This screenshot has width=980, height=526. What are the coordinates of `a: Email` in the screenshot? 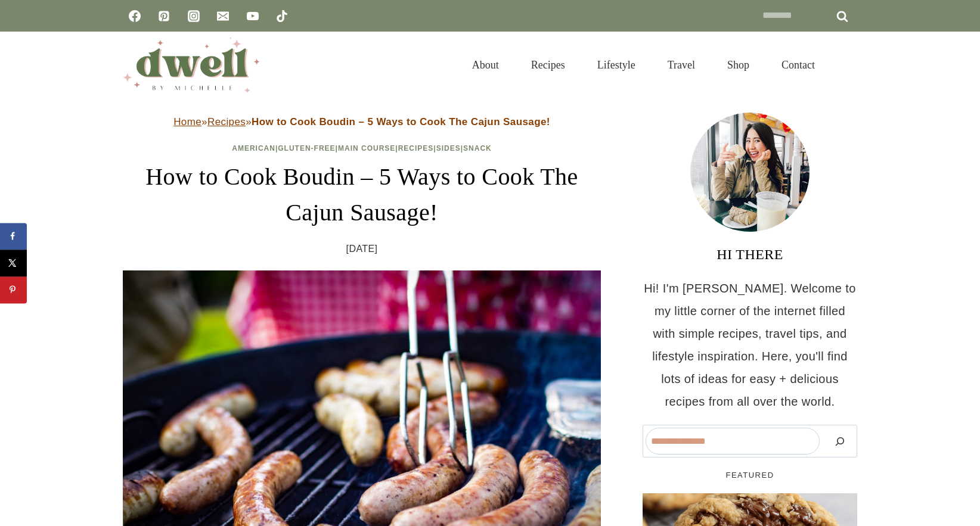 It's located at (223, 16).